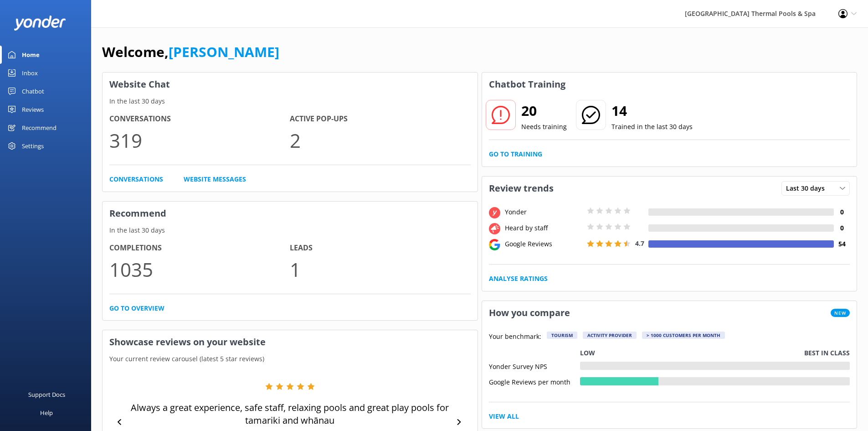  What do you see at coordinates (521, 189) in the screenshot?
I see `h3: Review trends` at bounding box center [521, 189].